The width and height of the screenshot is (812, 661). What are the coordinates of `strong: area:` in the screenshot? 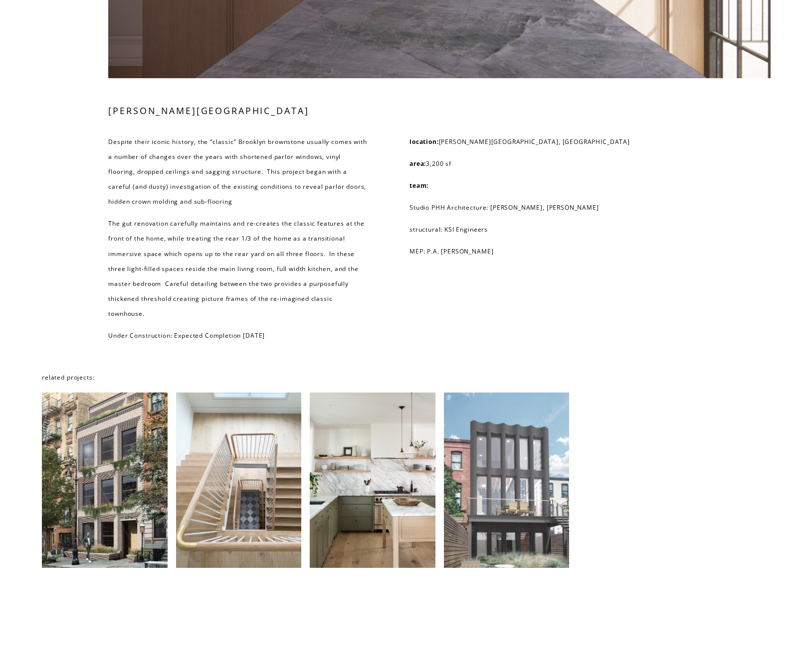 It's located at (417, 164).